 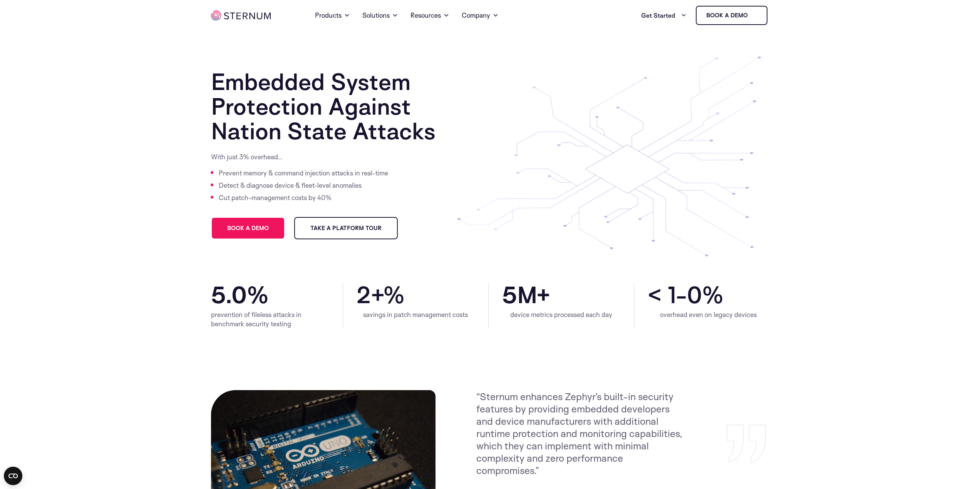 What do you see at coordinates (333, 16) in the screenshot?
I see `a: Products` at bounding box center [333, 16].